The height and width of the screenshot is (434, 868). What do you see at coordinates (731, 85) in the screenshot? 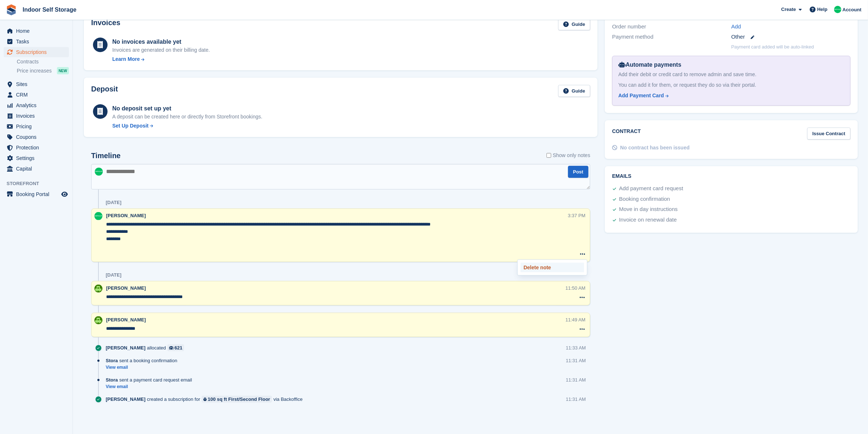
I see `div: You can add it for them, or request they do so via their portal.` at bounding box center [731, 85].